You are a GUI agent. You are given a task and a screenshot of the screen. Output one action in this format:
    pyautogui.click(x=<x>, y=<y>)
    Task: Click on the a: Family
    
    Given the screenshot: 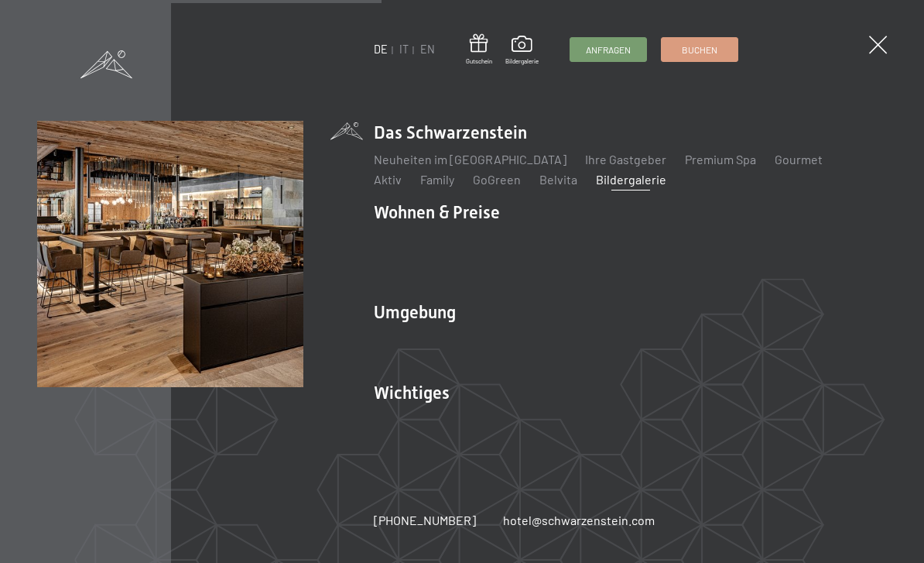 What is the action you would take?
    pyautogui.click(x=437, y=179)
    